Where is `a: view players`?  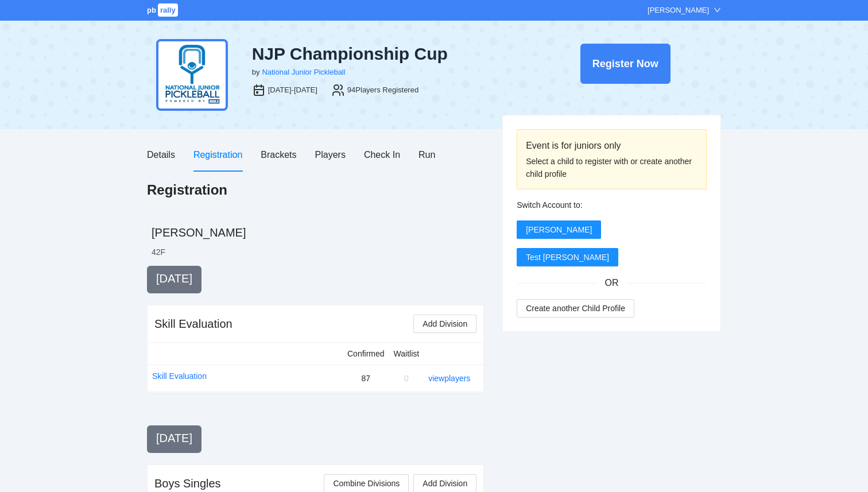
a: view players is located at coordinates (449, 379).